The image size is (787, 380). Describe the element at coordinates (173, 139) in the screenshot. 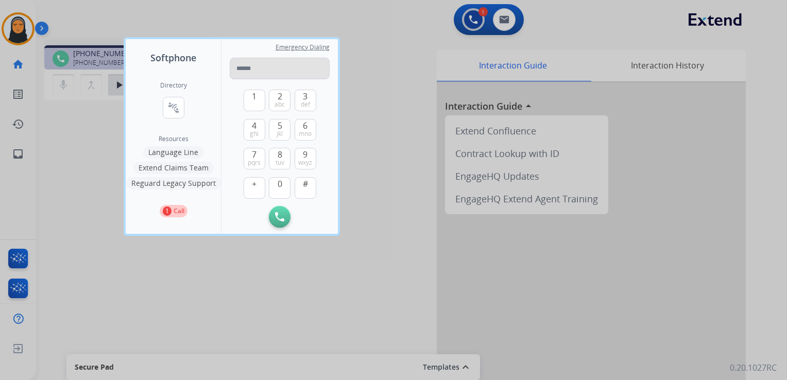

I see `span: Resources` at that location.